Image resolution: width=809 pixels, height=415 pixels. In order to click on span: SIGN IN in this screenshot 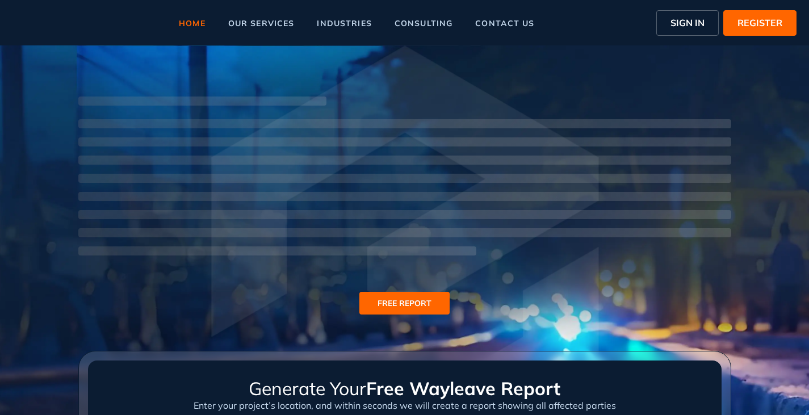, I will do `click(687, 23)`.